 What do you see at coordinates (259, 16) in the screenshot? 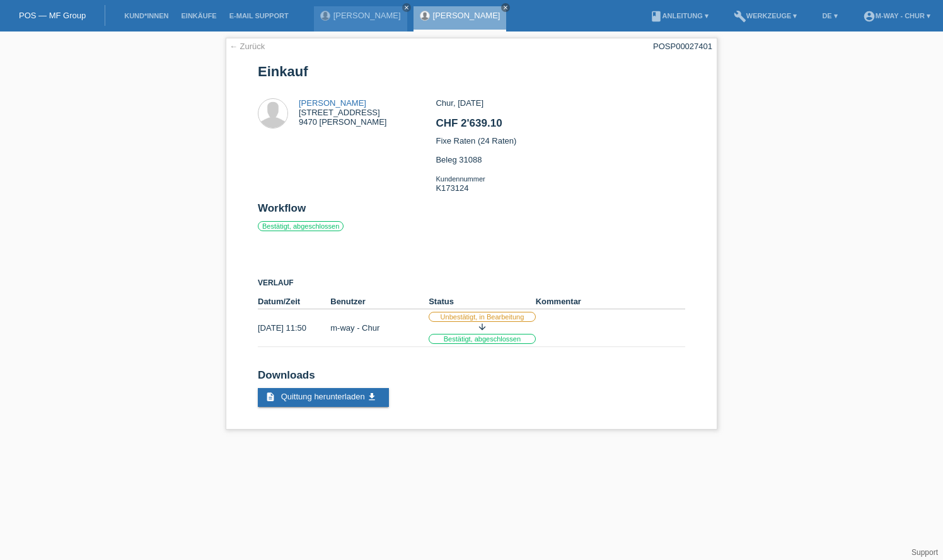
I see `a: E-Mail Support` at bounding box center [259, 16].